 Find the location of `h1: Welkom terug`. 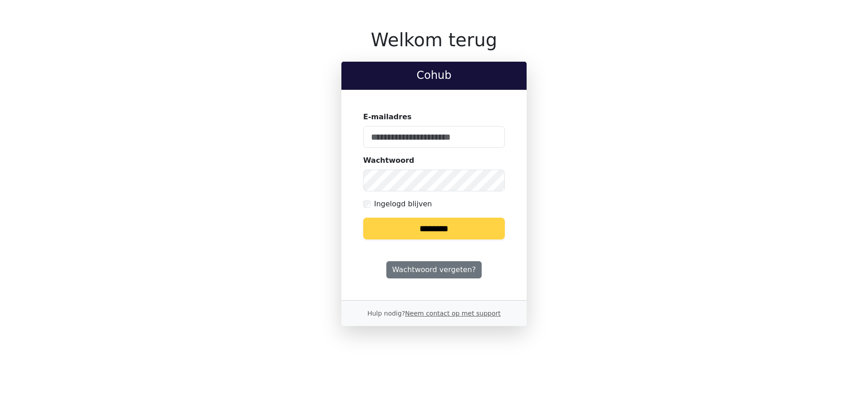

h1: Welkom terug is located at coordinates (434, 40).